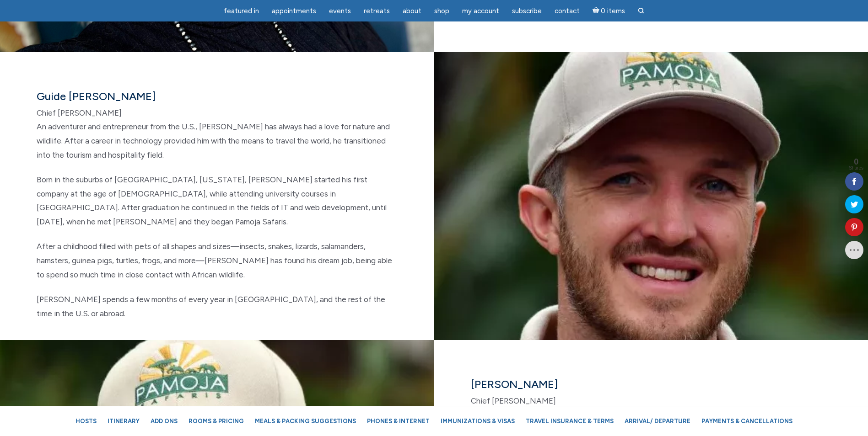 This screenshot has width=868, height=436. I want to click on a: Arrival/ Departure, so click(657, 421).